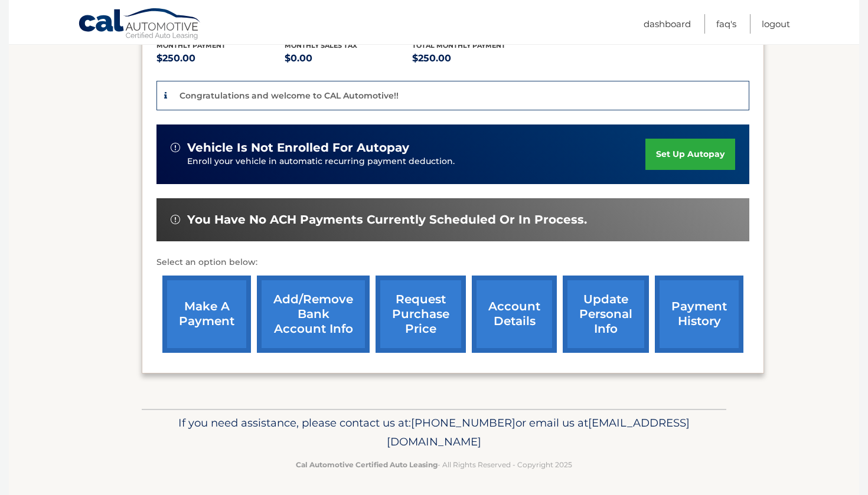 The image size is (868, 495). Describe the element at coordinates (690, 154) in the screenshot. I see `a: set up autopay` at that location.